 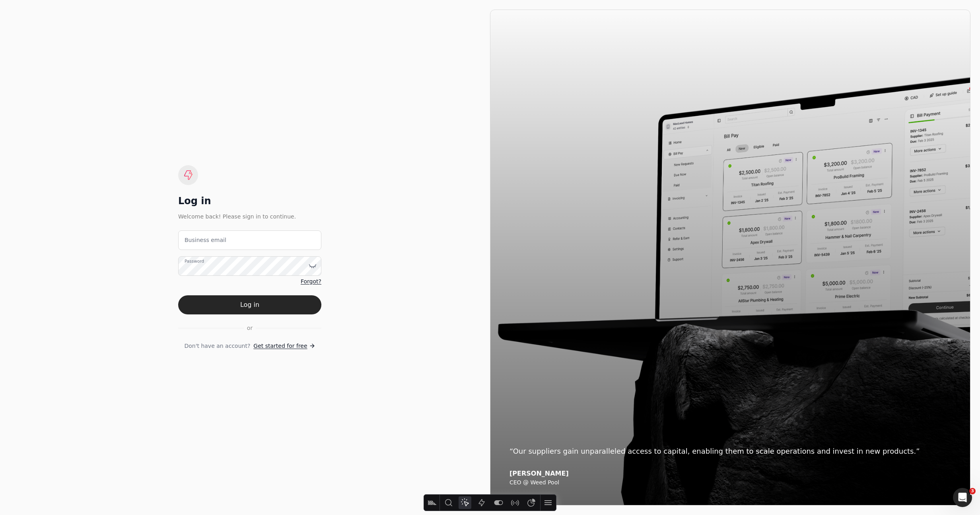 I want to click on a: Forgot?, so click(x=311, y=281).